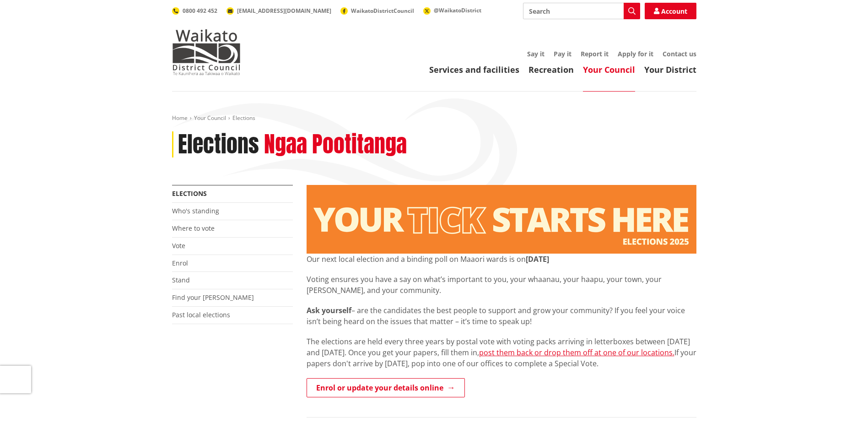 The width and height of the screenshot is (868, 423). What do you see at coordinates (190, 193) in the screenshot?
I see `a: Elections` at bounding box center [190, 193].